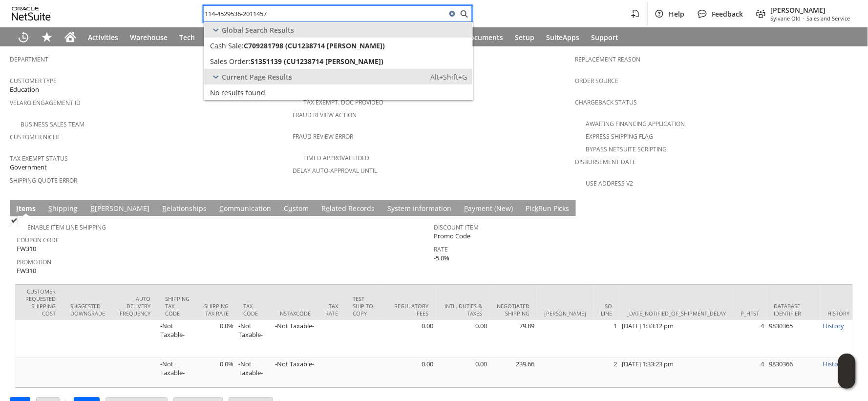 The image size is (868, 401). What do you see at coordinates (216, 37) in the screenshot?
I see `a: Leads` at bounding box center [216, 37].